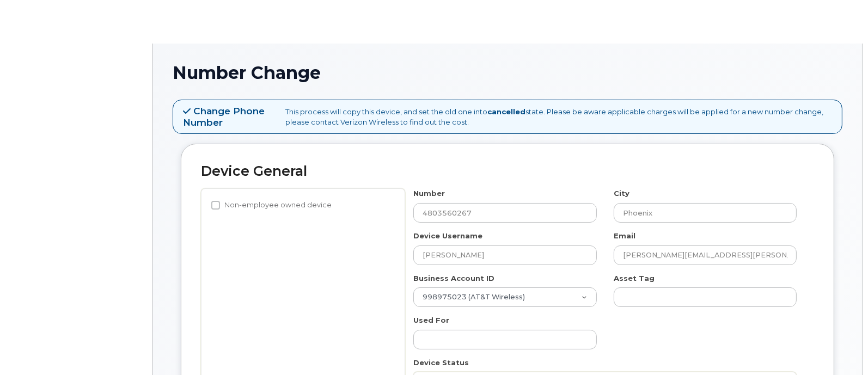 This screenshot has height=375, width=868. Describe the element at coordinates (431, 320) in the screenshot. I see `label: Used For` at that location.